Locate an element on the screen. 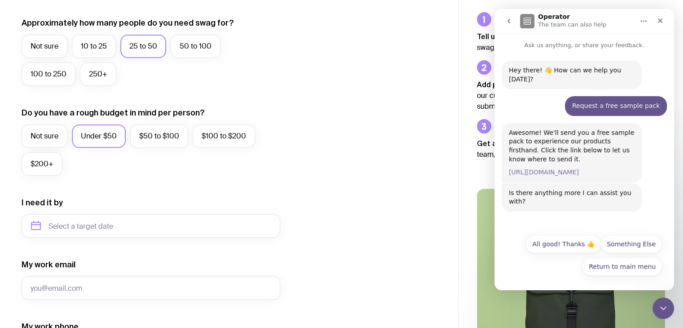  p: from our design team, including designs and pricing. is located at coordinates (545, 149).